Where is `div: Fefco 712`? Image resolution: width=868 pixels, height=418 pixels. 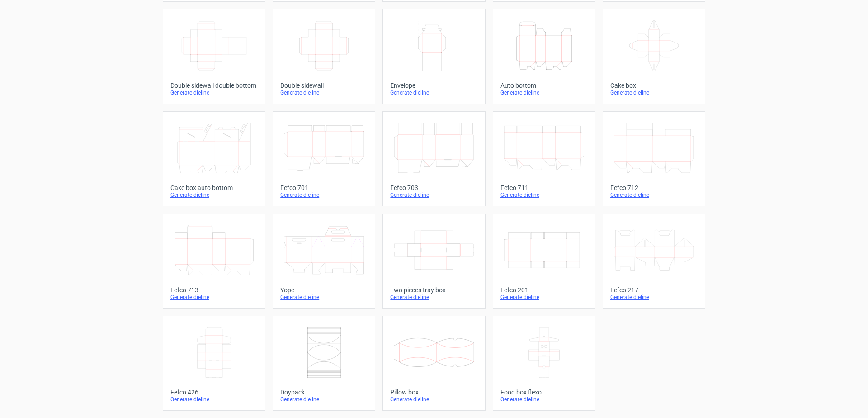 div: Fefco 712 is located at coordinates (654, 188).